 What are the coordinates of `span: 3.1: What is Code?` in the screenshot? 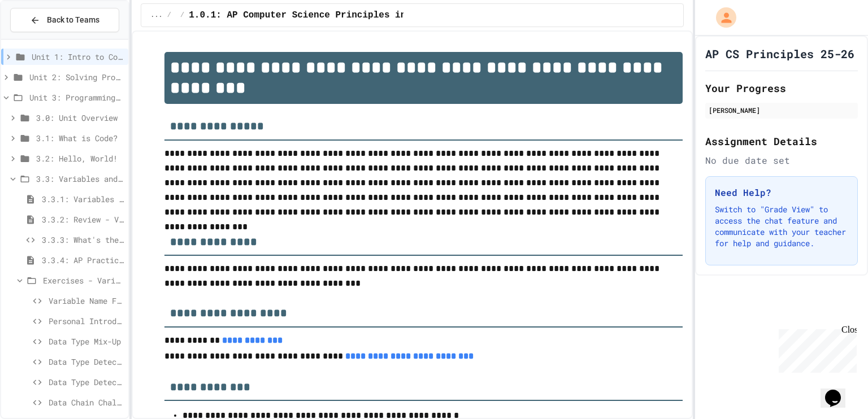 It's located at (80, 138).